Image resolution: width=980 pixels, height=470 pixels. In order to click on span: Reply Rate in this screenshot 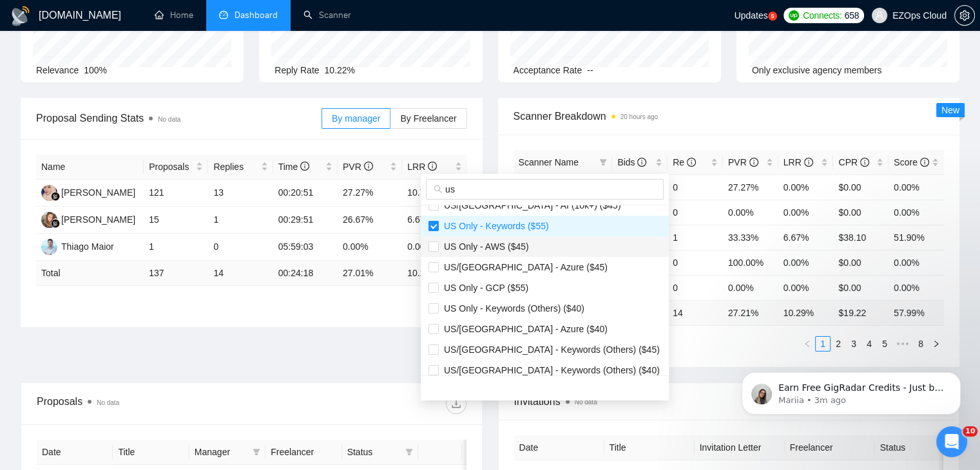, I will do `click(296, 70)`.